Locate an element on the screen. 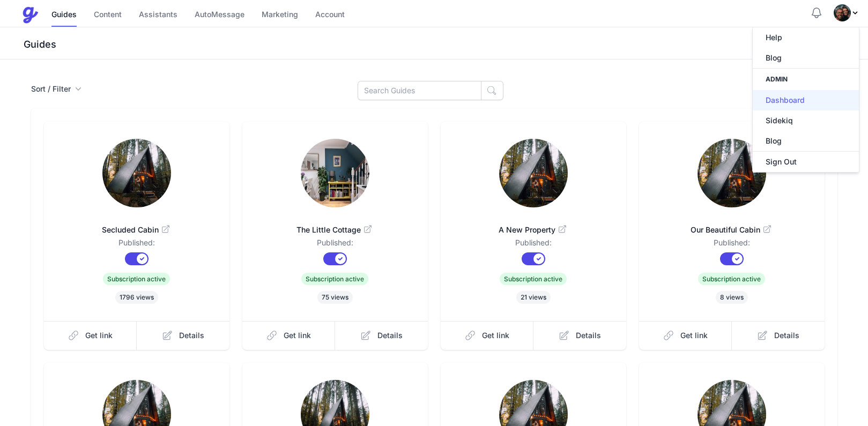 This screenshot has height=426, width=868. a: Sidekiq is located at coordinates (806, 120).